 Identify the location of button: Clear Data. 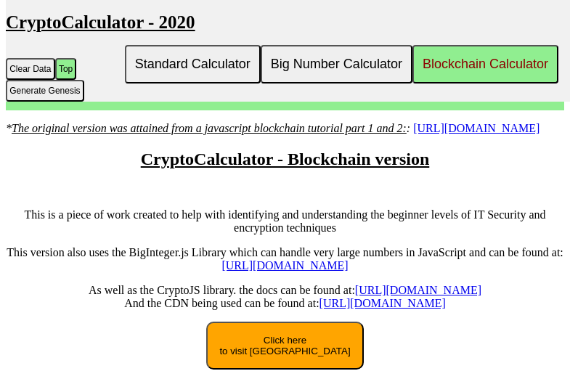
(31, 69).